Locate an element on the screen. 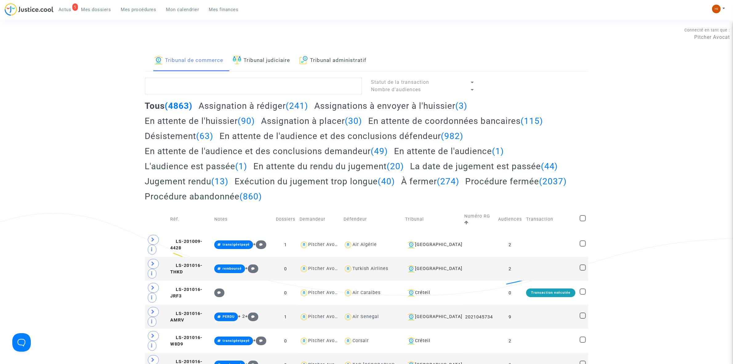  div: Air Senegal is located at coordinates (366, 316).